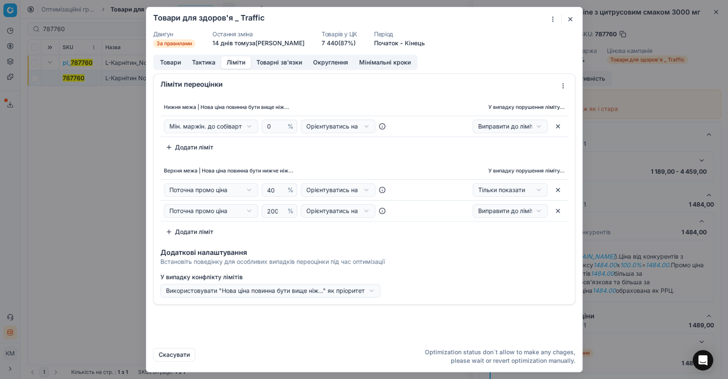 Image resolution: width=728 pixels, height=379 pixels. I want to click on p: Optimization status don`t allow to make any chages, please wait or revert optimization manually., so click(494, 356).